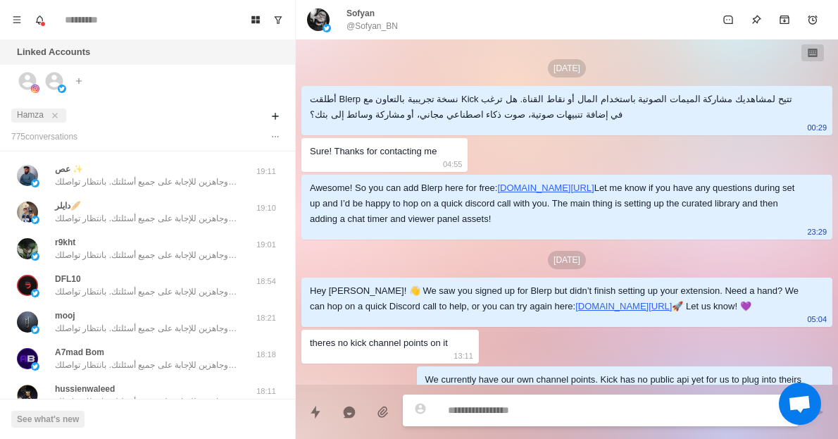 The width and height of the screenshot is (838, 439). I want to click on p: 00:29, so click(817, 127).